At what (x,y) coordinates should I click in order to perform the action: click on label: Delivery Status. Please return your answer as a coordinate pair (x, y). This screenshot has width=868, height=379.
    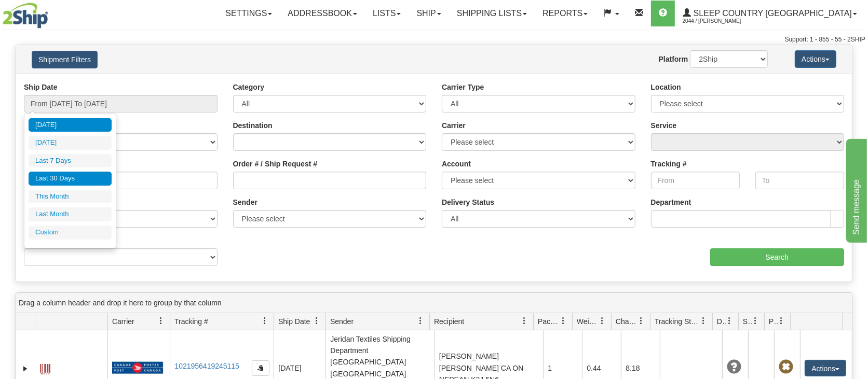
    Looking at the image, I should click on (468, 202).